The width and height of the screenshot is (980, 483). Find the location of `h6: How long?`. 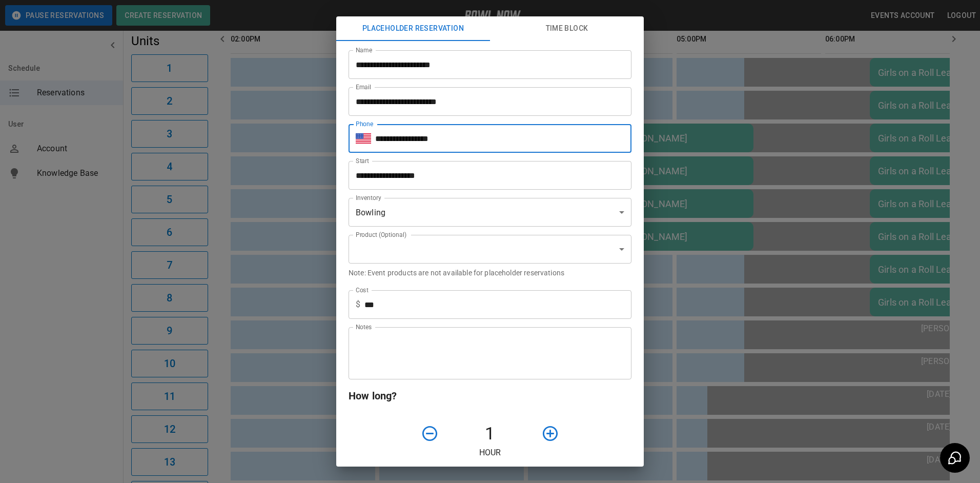

h6: How long? is located at coordinates (490, 396).